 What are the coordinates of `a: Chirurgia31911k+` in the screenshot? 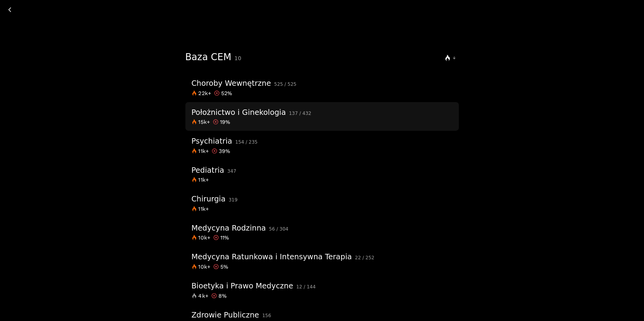 It's located at (322, 203).